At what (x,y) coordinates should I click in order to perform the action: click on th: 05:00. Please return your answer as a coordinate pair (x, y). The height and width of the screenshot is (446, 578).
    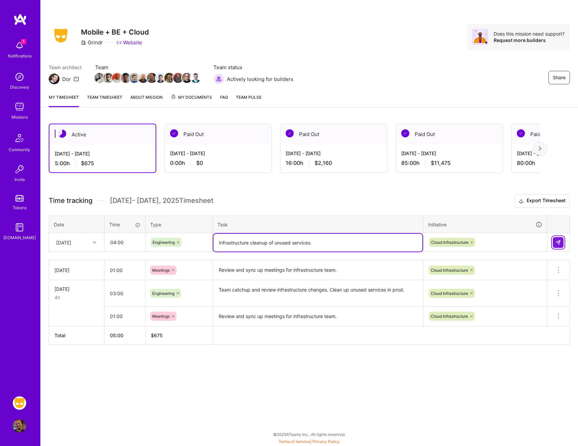
    Looking at the image, I should click on (125, 335).